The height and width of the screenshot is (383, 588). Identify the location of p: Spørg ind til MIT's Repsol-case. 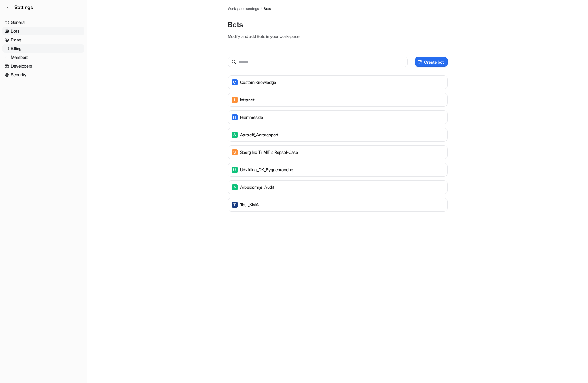
(269, 153).